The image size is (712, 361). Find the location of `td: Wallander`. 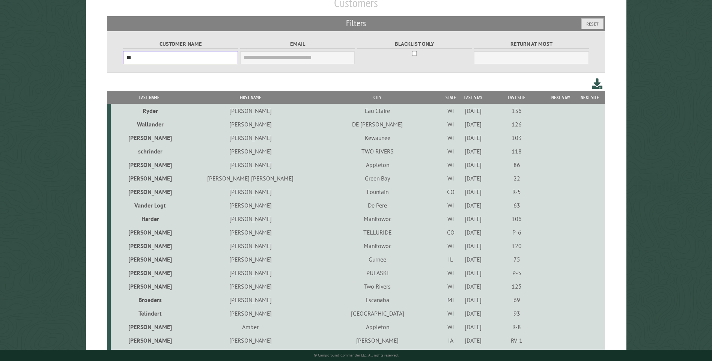

td: Wallander is located at coordinates (149, 124).